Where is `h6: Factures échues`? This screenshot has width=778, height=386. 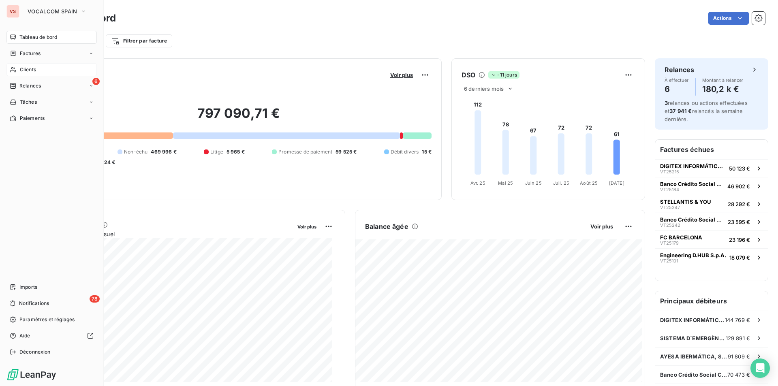 h6: Factures échues is located at coordinates (712, 150).